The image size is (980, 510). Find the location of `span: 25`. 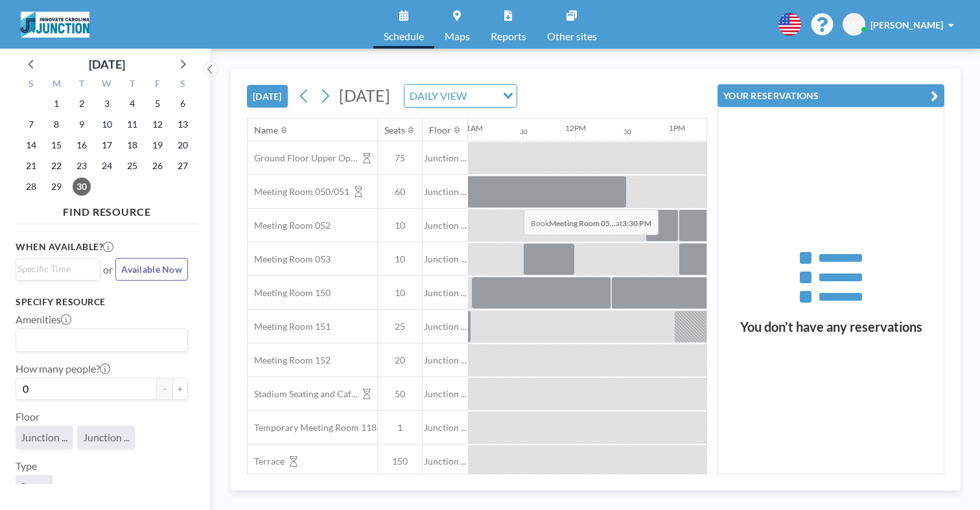

span: 25 is located at coordinates (400, 326).